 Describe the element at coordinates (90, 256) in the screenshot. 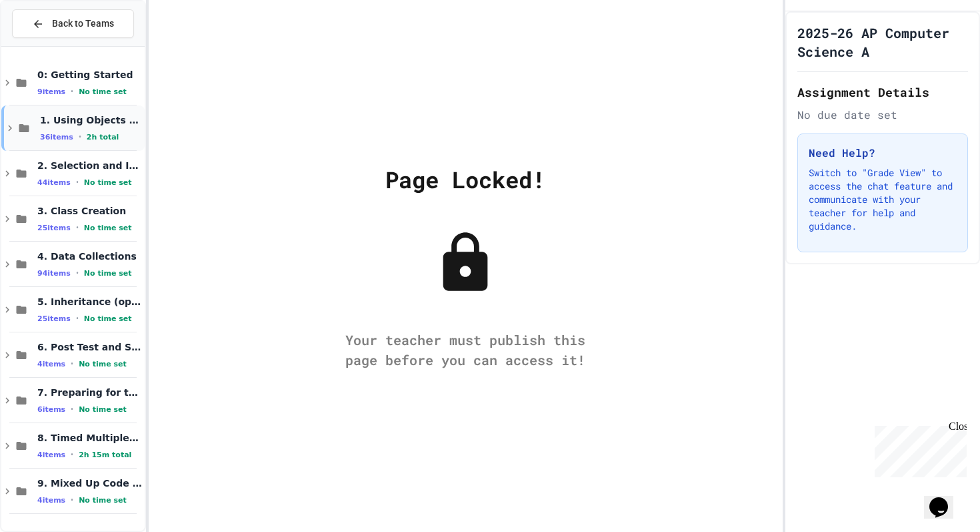

I see `span: 4. Data Collections` at that location.